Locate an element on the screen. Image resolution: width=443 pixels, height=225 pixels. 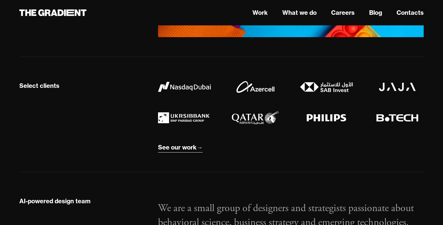
a: See our work→ is located at coordinates (180, 147).